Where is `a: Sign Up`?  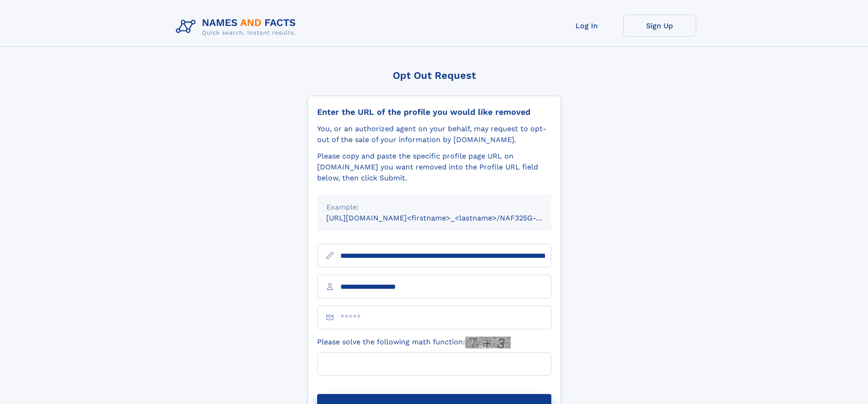
a: Sign Up is located at coordinates (660, 26).